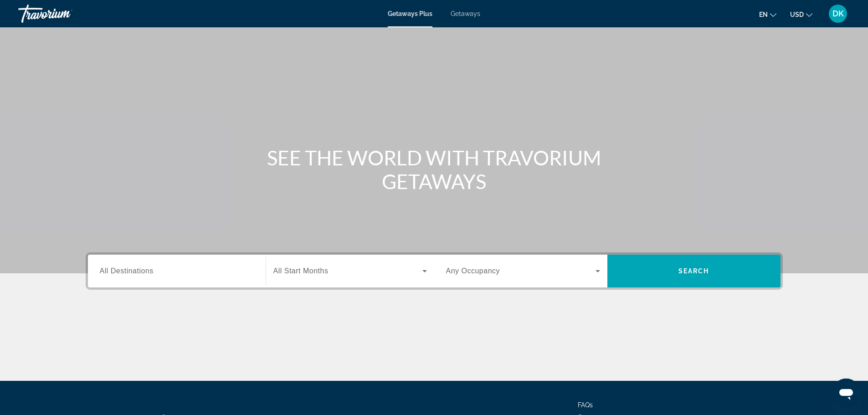  I want to click on span: All Destinations, so click(127, 271).